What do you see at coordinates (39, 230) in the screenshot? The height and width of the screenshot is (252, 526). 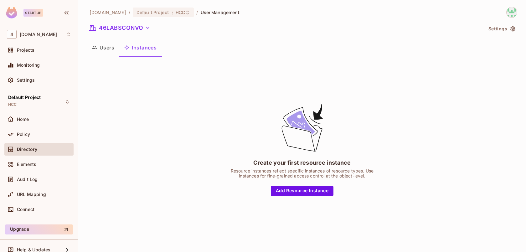 I see `button: Upgrade` at bounding box center [39, 230].